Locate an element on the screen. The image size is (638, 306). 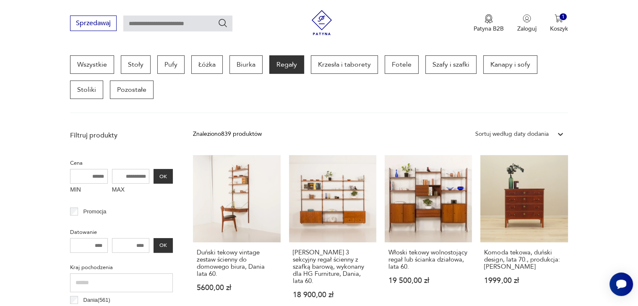
p: 18 900,00 zł is located at coordinates (333, 295).